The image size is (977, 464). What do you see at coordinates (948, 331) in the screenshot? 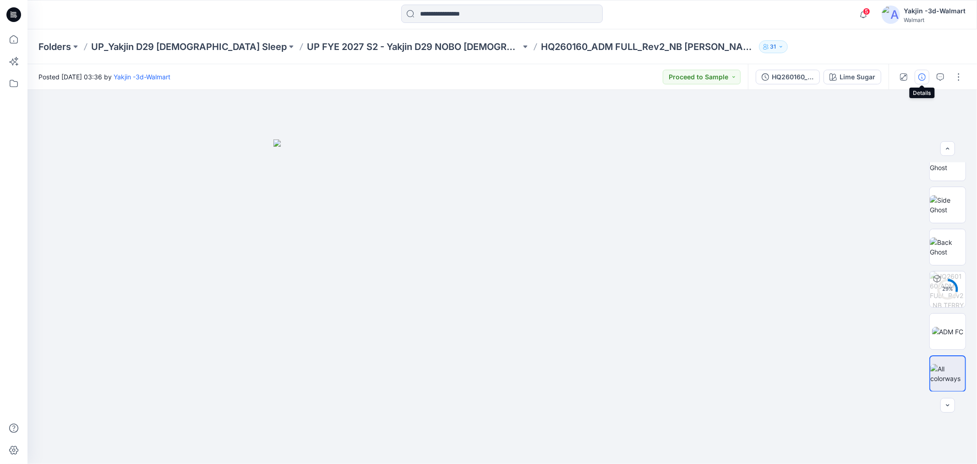
I see `img: ADM FC` at bounding box center [948, 331].